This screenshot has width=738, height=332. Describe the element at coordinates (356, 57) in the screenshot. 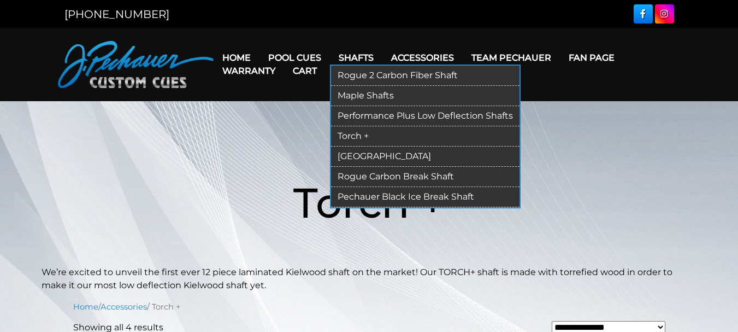

I see `a: Shafts` at that location.